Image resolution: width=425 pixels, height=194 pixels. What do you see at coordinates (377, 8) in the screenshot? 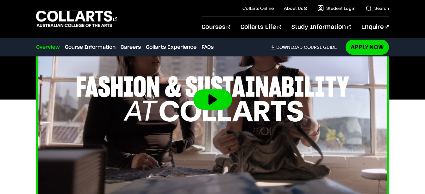
I see `a: Search` at bounding box center [377, 8].